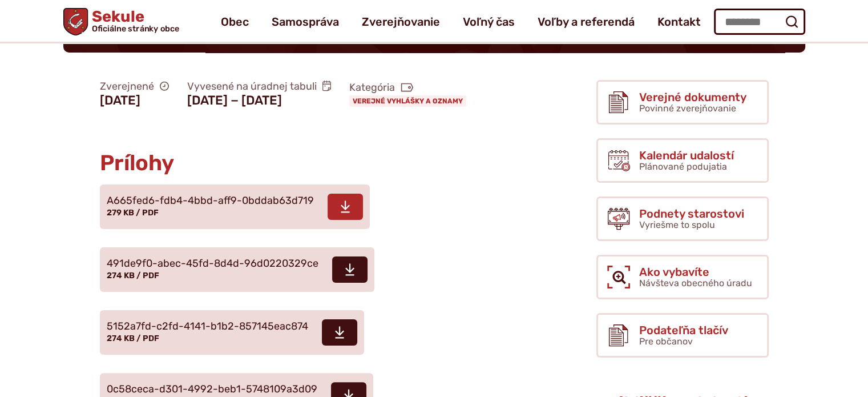  Describe the element at coordinates (682, 161) in the screenshot. I see `a: Kalendár udalostí Plánované podujatia` at that location.